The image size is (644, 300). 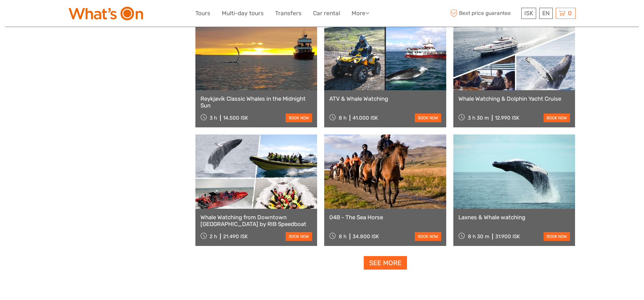 What do you see at coordinates (385, 263) in the screenshot?
I see `a: See more` at bounding box center [385, 263].